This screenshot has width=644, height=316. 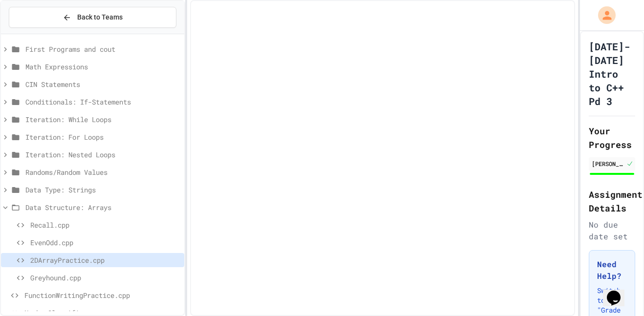 I want to click on span: CIN Statements, so click(x=103, y=84).